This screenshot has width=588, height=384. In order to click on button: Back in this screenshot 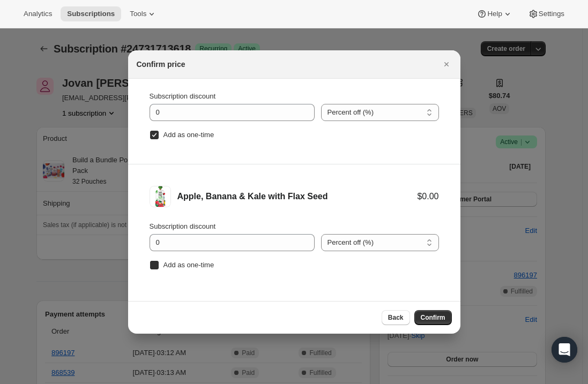, I will do `click(395, 318)`.